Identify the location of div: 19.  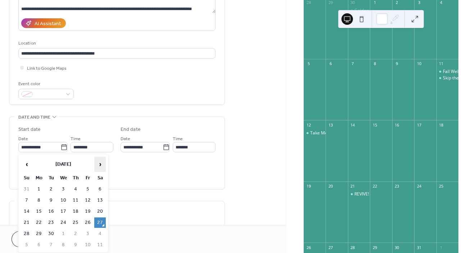
(308, 186).